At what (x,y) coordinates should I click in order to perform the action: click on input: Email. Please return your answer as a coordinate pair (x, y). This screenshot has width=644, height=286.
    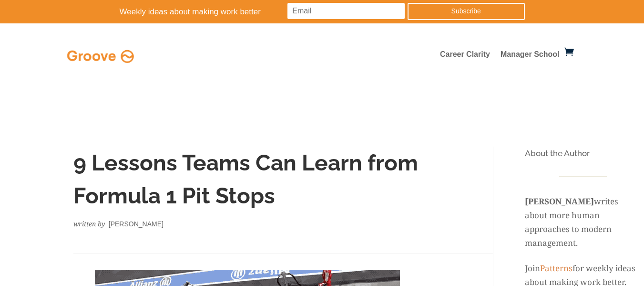
    Looking at the image, I should click on (346, 11).